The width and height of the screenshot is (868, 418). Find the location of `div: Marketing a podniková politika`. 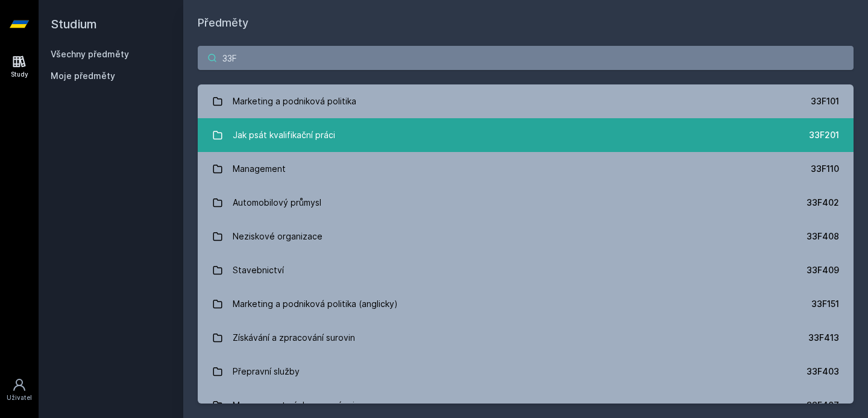

div: Marketing a podniková politika is located at coordinates (294, 101).